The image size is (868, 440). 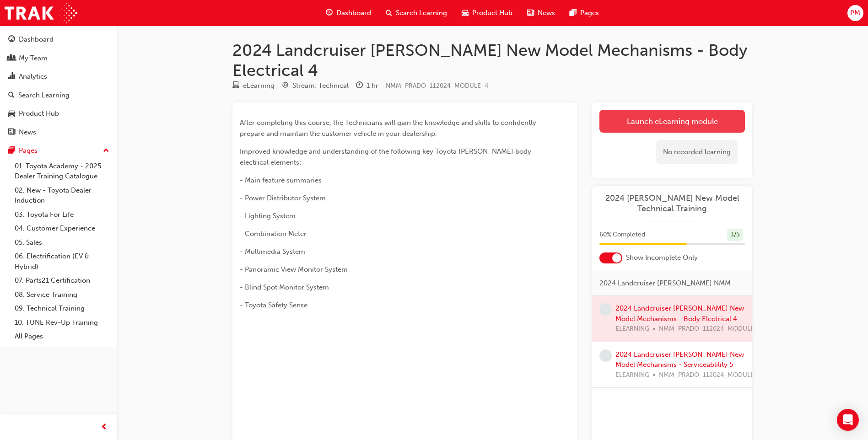 What do you see at coordinates (253, 86) in the screenshot?
I see `div: Type` at bounding box center [253, 86].